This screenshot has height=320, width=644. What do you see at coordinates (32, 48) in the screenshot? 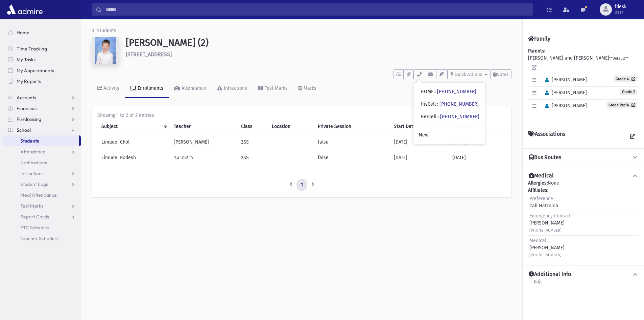
I see `span: Time Tracking` at bounding box center [32, 48].